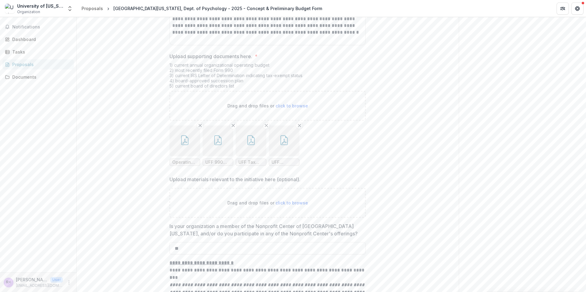 This screenshot has width=586, height=292. What do you see at coordinates (202, 8) in the screenshot?
I see `nav: breadcrumb` at bounding box center [202, 8].